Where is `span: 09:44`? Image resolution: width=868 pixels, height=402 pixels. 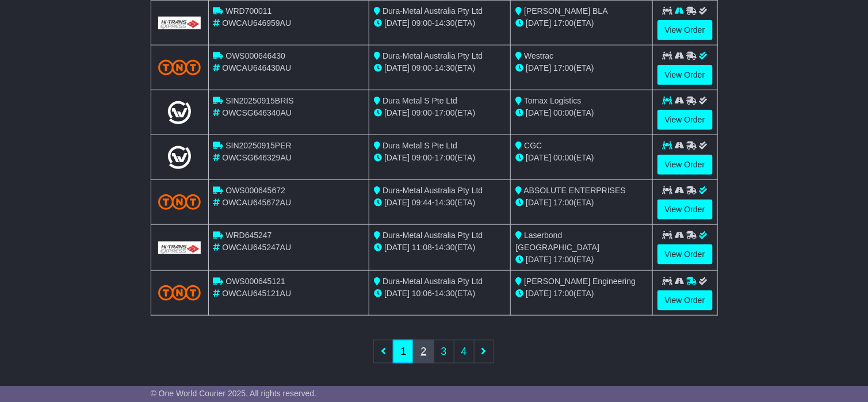
span: 09:44 is located at coordinates (422, 202).